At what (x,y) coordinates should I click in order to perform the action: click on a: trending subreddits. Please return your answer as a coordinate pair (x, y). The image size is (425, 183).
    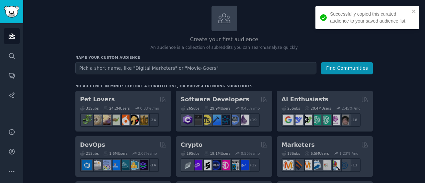
    Looking at the image, I should click on (228, 86).